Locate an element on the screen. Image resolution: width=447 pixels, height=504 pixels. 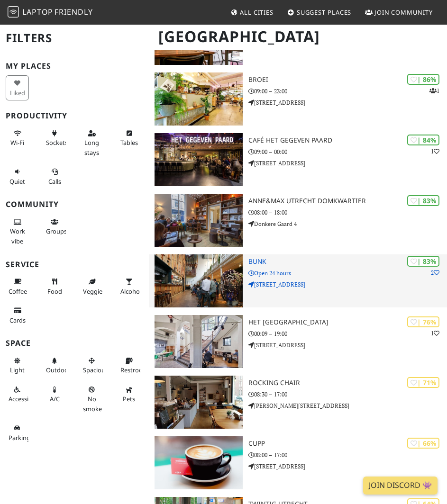
button: No smoke is located at coordinates (91, 399).